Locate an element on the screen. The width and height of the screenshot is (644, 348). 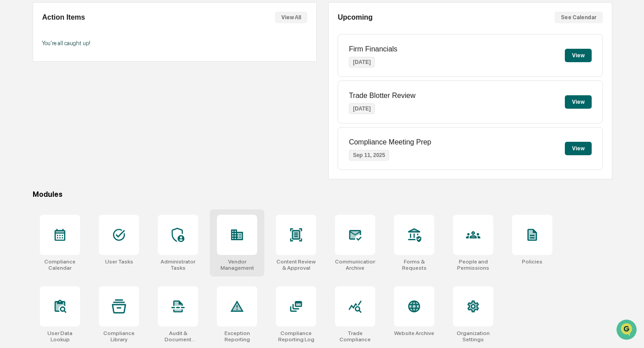
div: Administrator Tasks is located at coordinates (178, 265).